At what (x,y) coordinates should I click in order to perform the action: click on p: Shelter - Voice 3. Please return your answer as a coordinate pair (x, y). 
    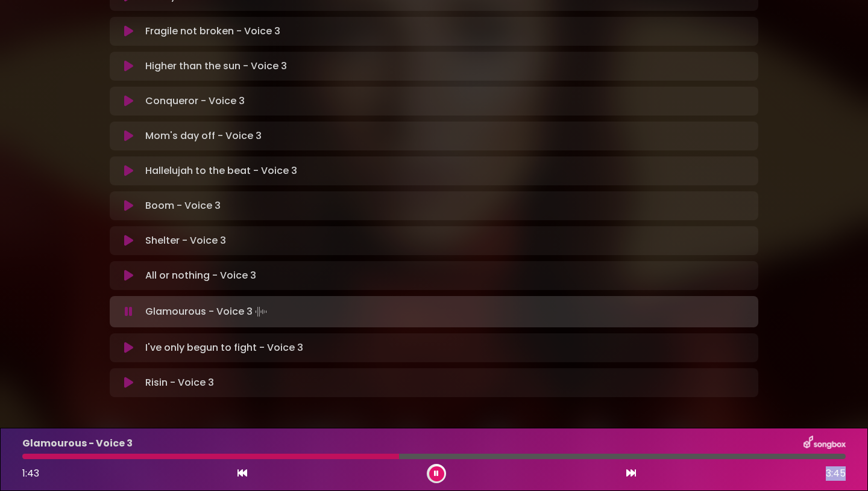
    Looking at the image, I should click on (185, 241).